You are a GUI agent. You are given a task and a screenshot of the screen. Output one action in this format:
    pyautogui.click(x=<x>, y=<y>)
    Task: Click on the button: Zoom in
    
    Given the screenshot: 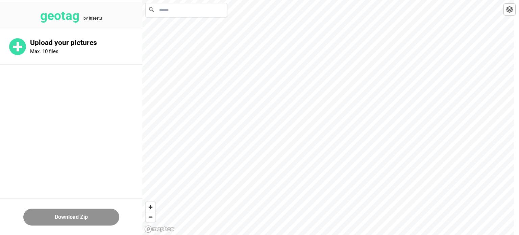 What is the action you would take?
    pyautogui.click(x=150, y=207)
    